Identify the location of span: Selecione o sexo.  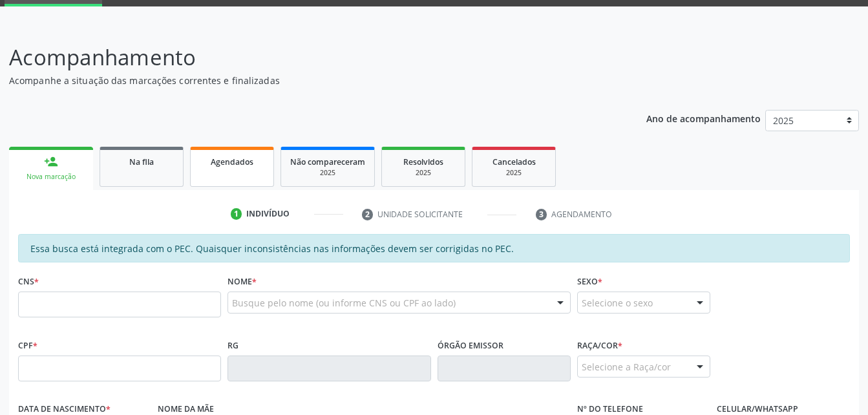
(618, 303).